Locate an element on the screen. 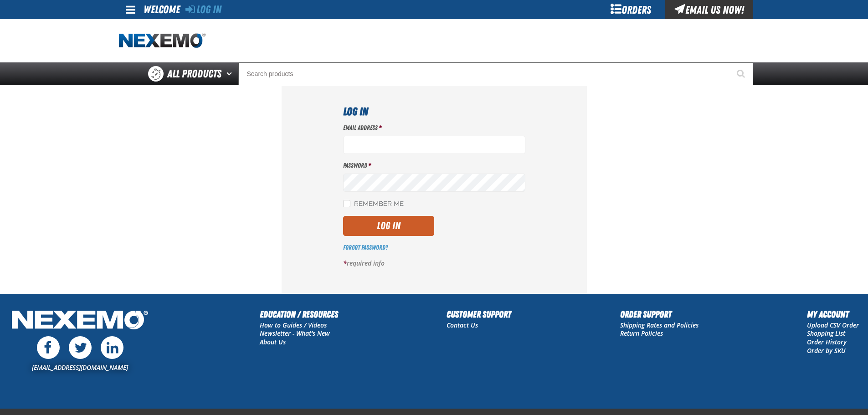  label: Email Address is located at coordinates (434, 128).